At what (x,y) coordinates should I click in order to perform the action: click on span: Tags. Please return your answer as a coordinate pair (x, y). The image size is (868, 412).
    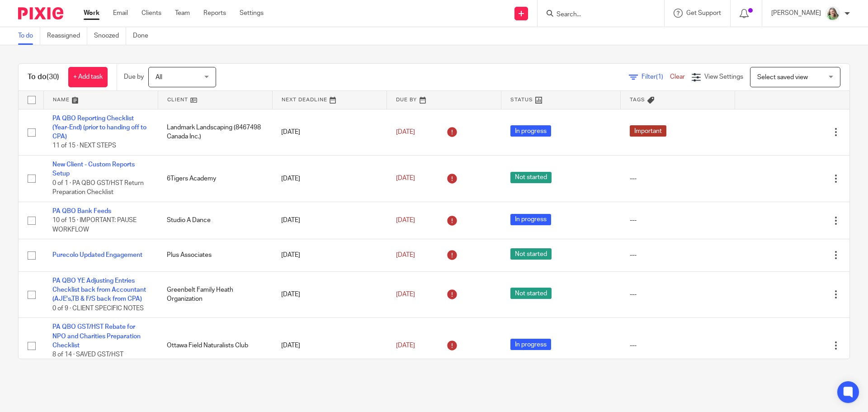
    Looking at the image, I should click on (638, 99).